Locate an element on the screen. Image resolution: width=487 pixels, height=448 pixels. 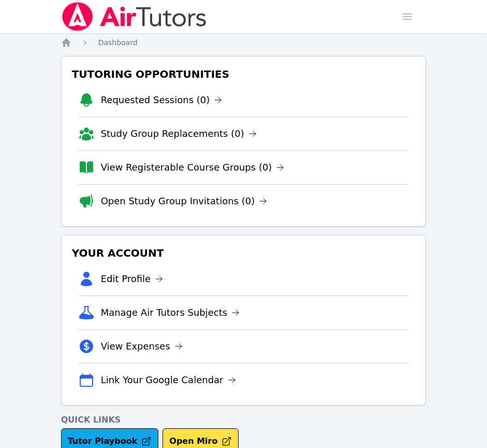
a: View Expenses is located at coordinates (142, 346).